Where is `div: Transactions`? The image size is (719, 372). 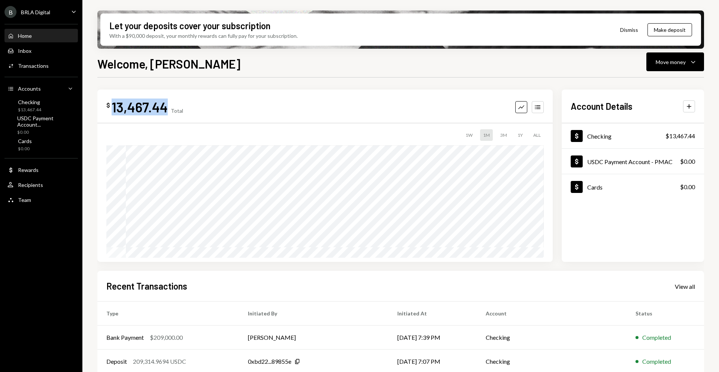
div: Transactions is located at coordinates (33, 66).